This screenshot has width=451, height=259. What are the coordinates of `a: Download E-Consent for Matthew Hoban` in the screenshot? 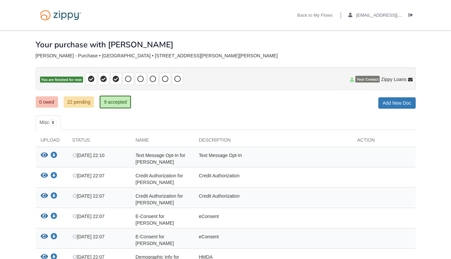 It's located at (54, 217).